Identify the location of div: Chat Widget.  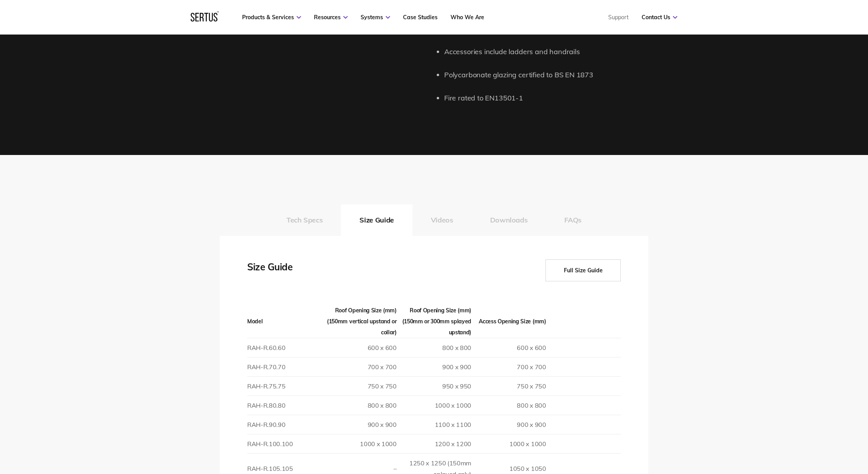
(797, 428).